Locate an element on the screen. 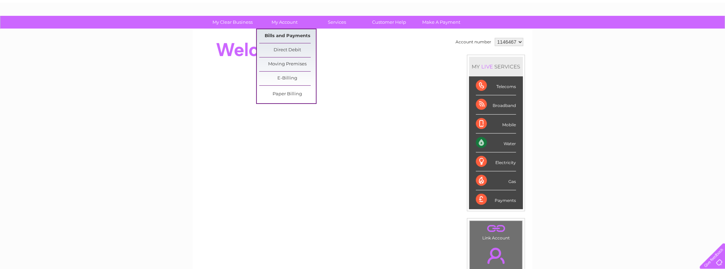 This screenshot has width=725, height=269. a: Services is located at coordinates (337, 22).